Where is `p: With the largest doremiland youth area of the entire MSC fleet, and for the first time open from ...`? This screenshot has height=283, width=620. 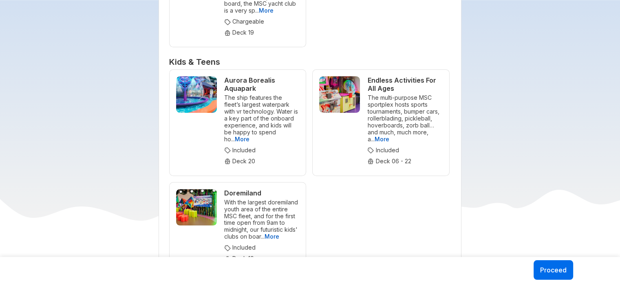
p: With the largest doremiland youth area of the entire MSC fleet, and for the first time open from ... is located at coordinates (262, 220).